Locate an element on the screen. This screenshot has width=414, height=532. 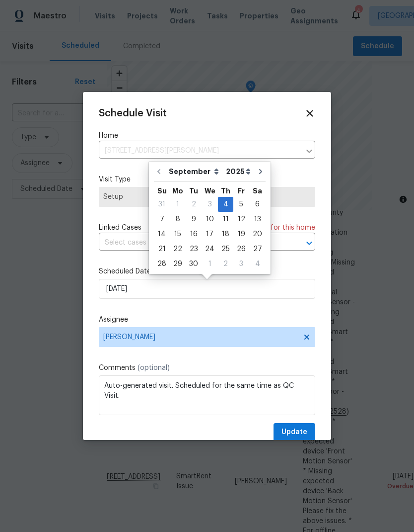
div: Sat Sep 27 2025 is located at coordinates (258, 249).